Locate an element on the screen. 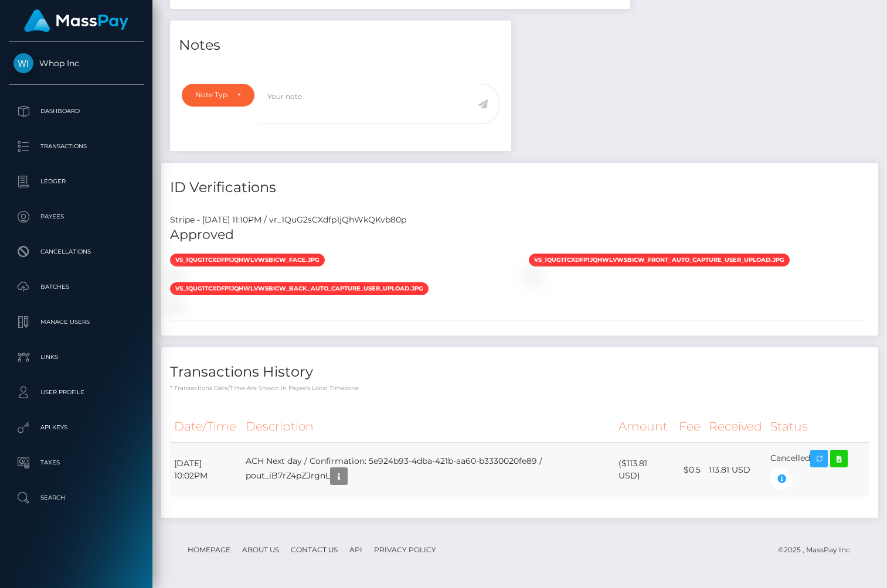 Image resolution: width=887 pixels, height=588 pixels. p: Batches is located at coordinates (76, 287).